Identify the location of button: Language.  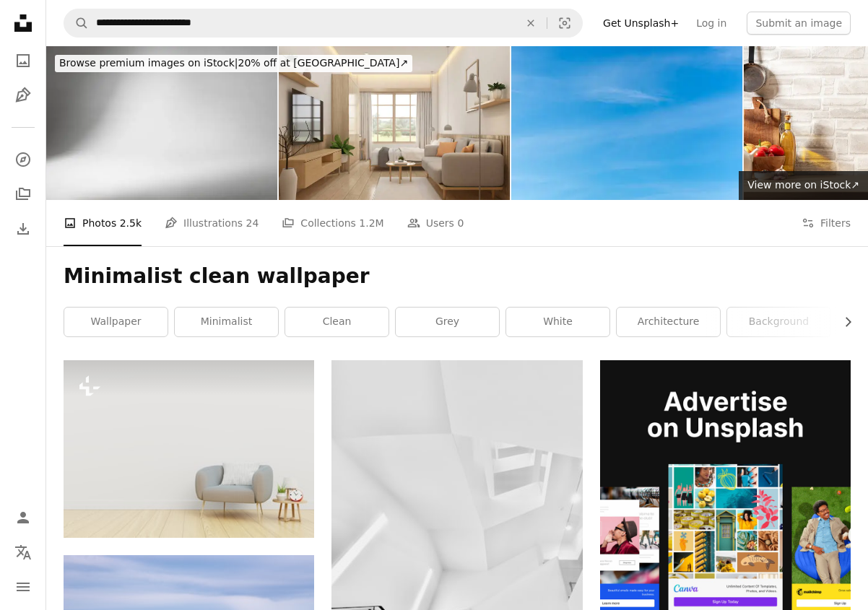
(23, 553).